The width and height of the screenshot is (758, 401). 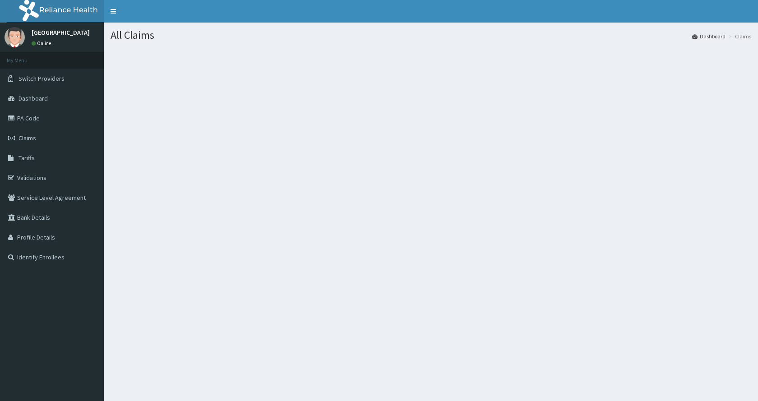 What do you see at coordinates (41, 78) in the screenshot?
I see `span: Switch Providers` at bounding box center [41, 78].